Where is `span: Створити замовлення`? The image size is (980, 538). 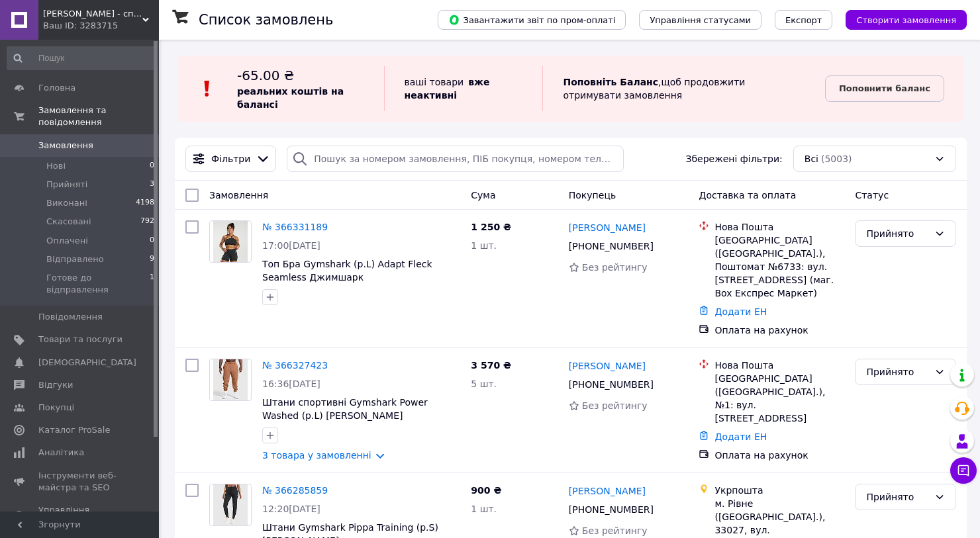
span: Створити замовлення is located at coordinates (906, 20).